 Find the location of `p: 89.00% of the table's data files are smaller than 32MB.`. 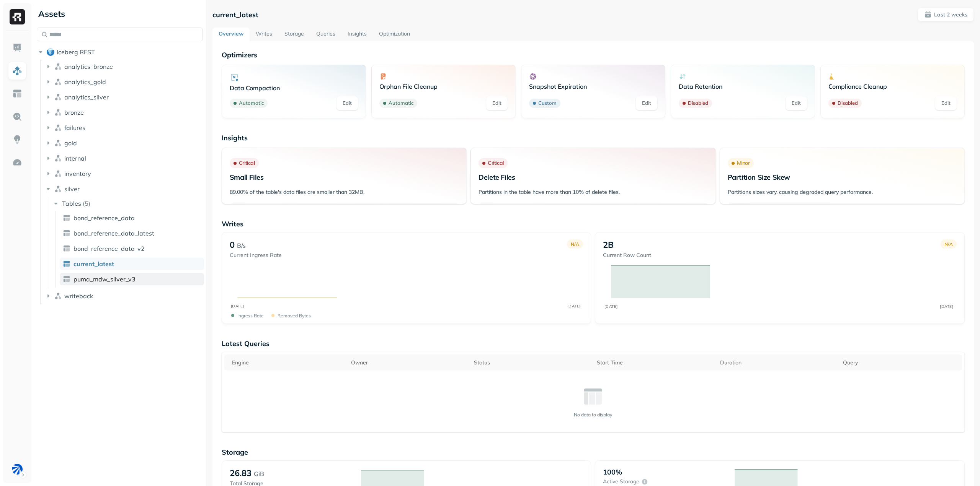

p: 89.00% of the table's data files are smaller than 32MB. is located at coordinates (344, 192).